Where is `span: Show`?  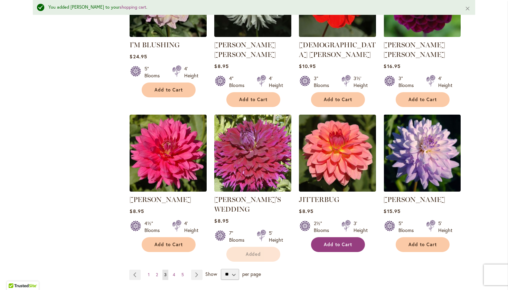 span: Show is located at coordinates (211, 274).